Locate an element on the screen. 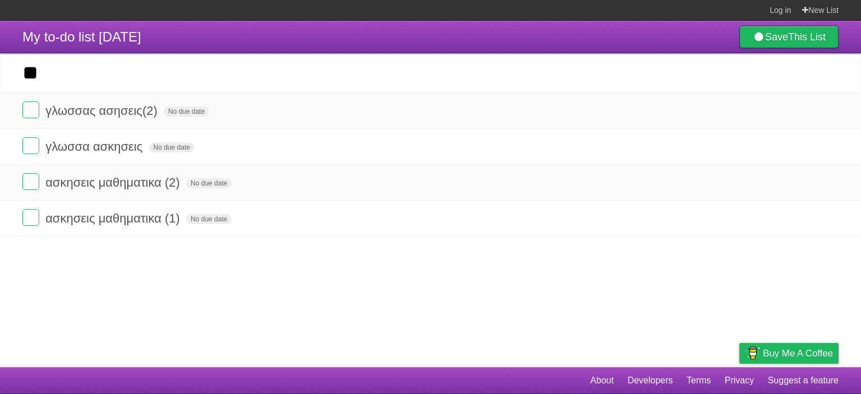 The width and height of the screenshot is (861, 394). a: SaveThis List is located at coordinates (789, 37).